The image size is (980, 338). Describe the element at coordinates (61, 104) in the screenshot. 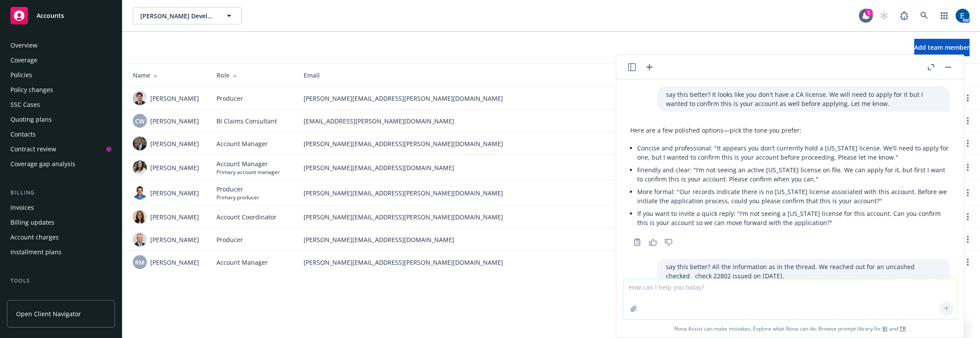

I see `a: SSC Cases` at that location.